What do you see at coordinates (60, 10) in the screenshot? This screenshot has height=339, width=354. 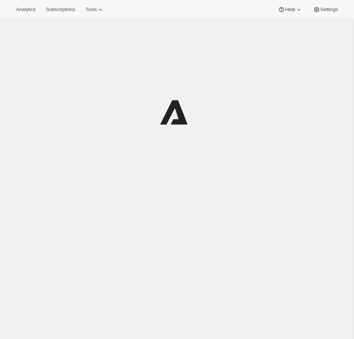 I see `span: Subscriptions` at bounding box center [60, 10].